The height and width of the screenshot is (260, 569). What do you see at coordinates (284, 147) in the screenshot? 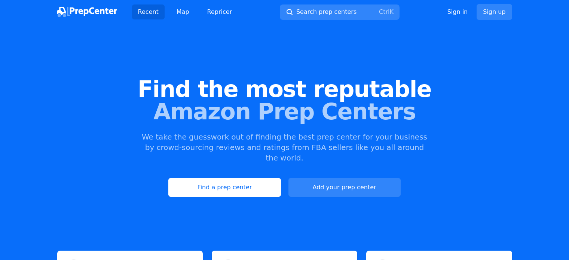
I see `p: We take the guesswork out of finding the best prep center for your business by crowd-sourcing rev...` at bounding box center [284, 147].